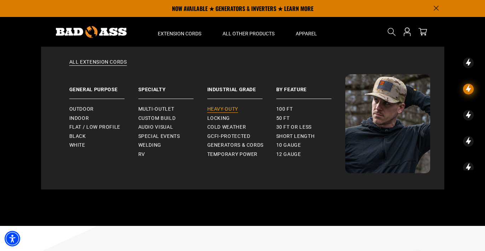  What do you see at coordinates (104, 145) in the screenshot?
I see `a: White` at bounding box center [104, 145].